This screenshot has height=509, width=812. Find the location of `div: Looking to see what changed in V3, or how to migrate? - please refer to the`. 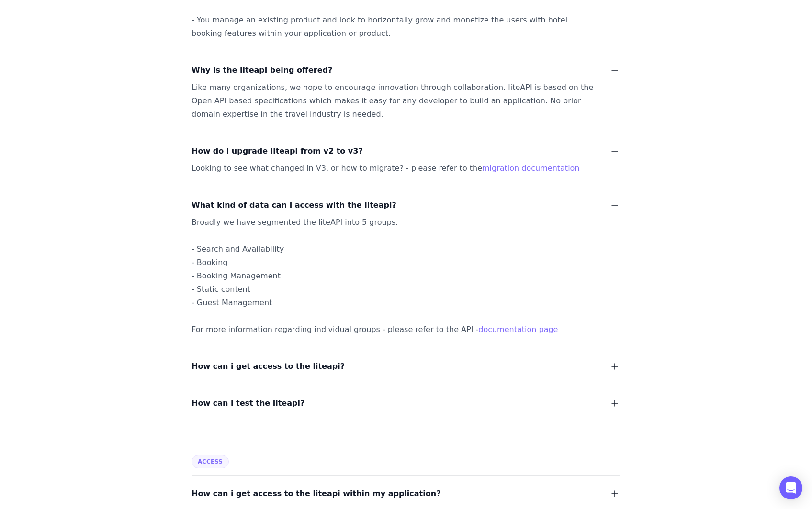

div: Looking to see what changed in V3, or how to migrate? - please refer to the is located at coordinates (394, 169).